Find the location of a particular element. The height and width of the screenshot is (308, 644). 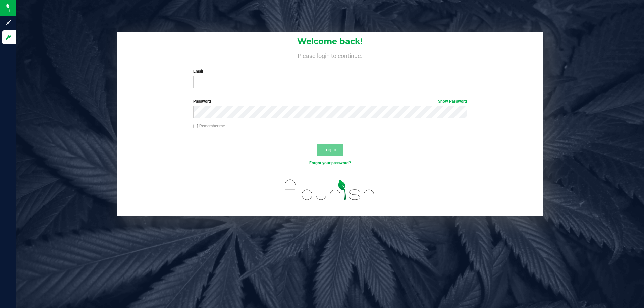

span: Password is located at coordinates (202, 101).